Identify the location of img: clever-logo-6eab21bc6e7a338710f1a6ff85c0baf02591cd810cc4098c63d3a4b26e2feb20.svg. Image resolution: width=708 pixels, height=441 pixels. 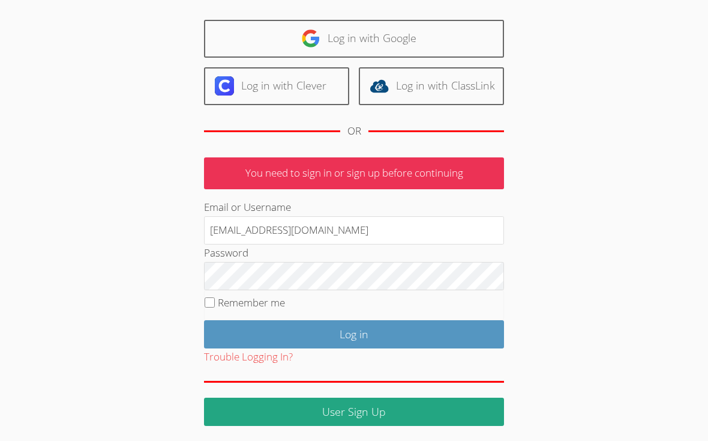
(224, 86).